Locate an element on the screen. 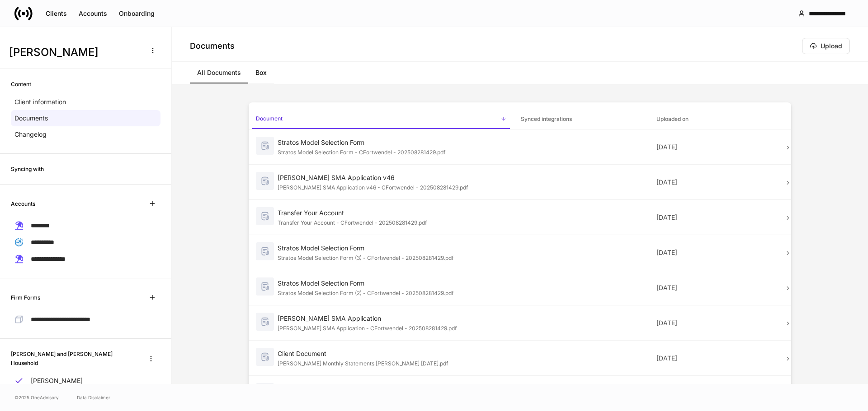  h6: Document is located at coordinates (269, 118).